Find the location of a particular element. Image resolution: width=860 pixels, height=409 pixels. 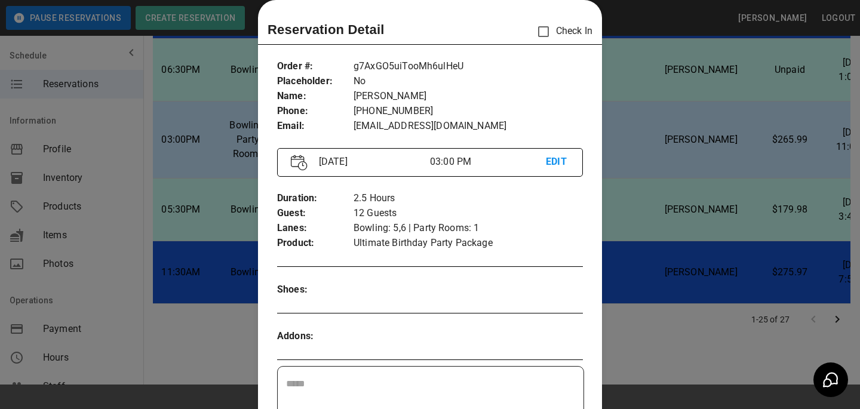

p: Phone : is located at coordinates (315, 111).